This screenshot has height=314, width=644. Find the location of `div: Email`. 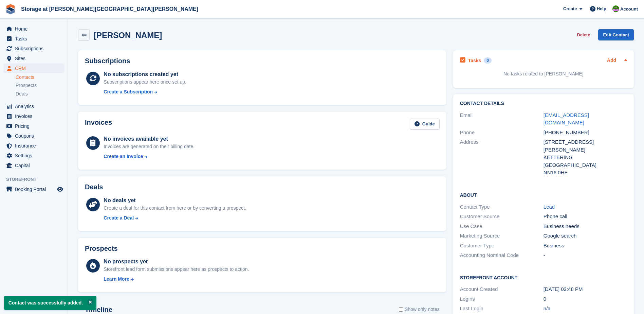

div: Email is located at coordinates (502, 119).